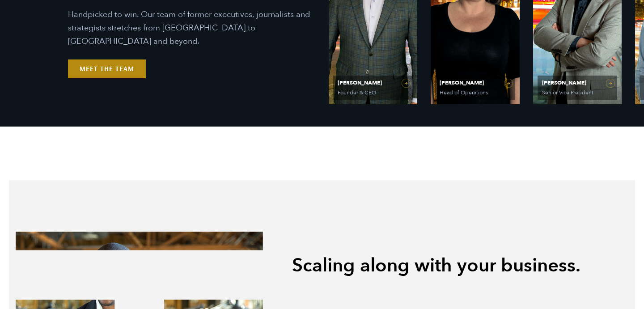 Image resolution: width=644 pixels, height=309 pixels. What do you see at coordinates (452, 266) in the screenshot?
I see `h2: Scaling along with your business.` at bounding box center [452, 266].